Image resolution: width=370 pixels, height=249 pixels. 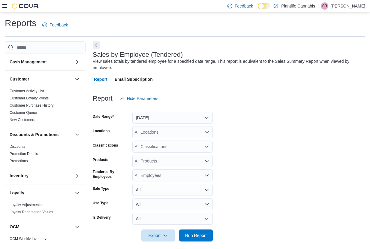 What do you see at coordinates (158, 235) in the screenshot?
I see `button: Export` at bounding box center [158, 235].